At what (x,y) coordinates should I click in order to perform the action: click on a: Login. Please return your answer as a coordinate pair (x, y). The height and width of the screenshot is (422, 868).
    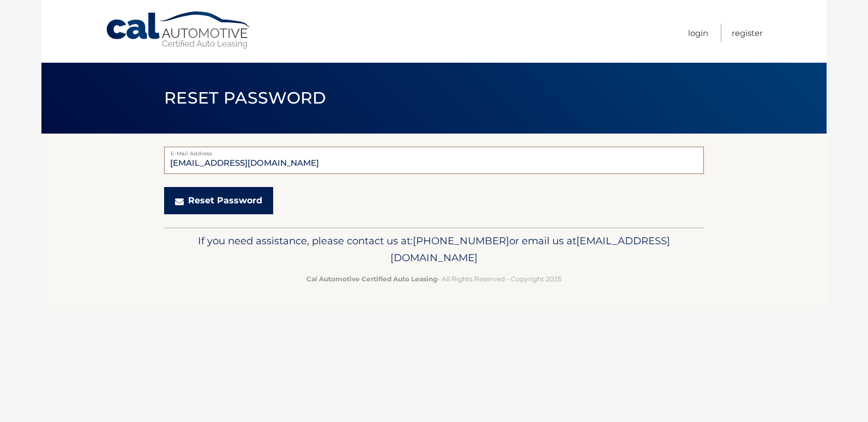
    Looking at the image, I should click on (698, 33).